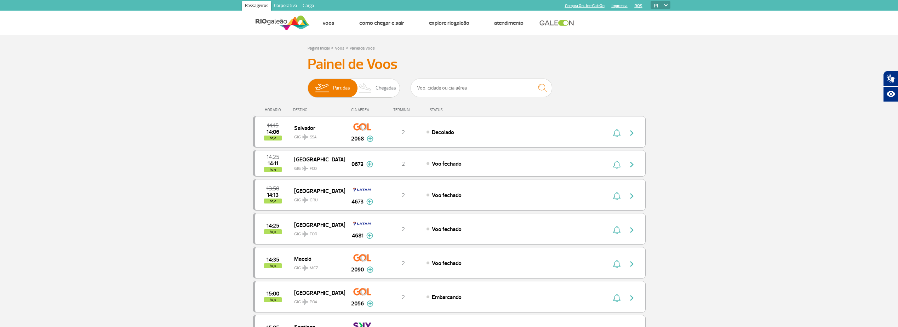  I want to click on a: Como chegar e sair, so click(381, 23).